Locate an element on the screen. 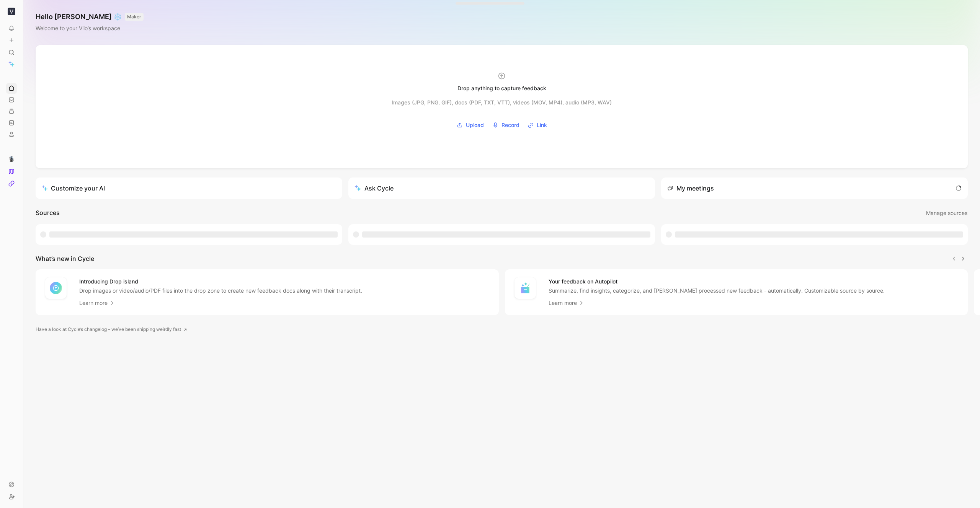  div: Drop anything to capture feedback is located at coordinates (501, 88).